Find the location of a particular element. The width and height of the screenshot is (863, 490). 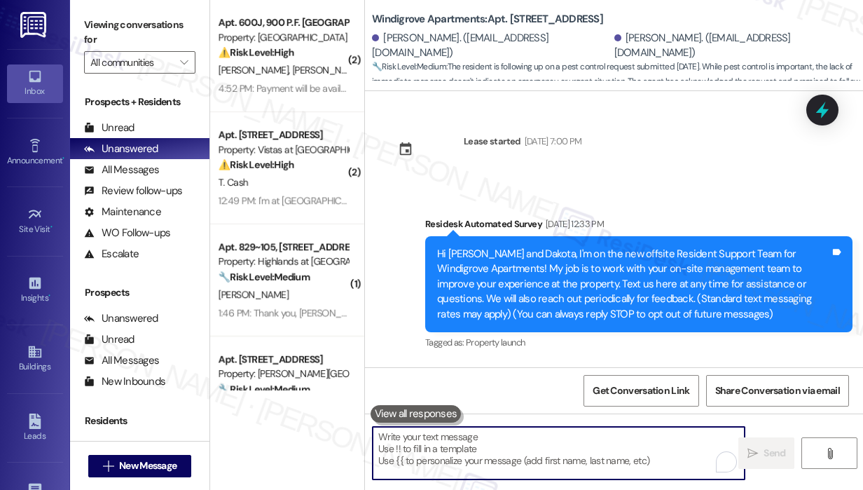

img: ResiDesk Logo is located at coordinates (34, 25).